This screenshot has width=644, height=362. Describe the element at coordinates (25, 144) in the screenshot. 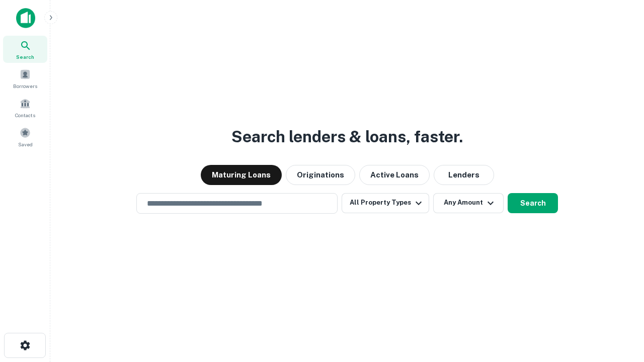

I see `span: Saved` at that location.